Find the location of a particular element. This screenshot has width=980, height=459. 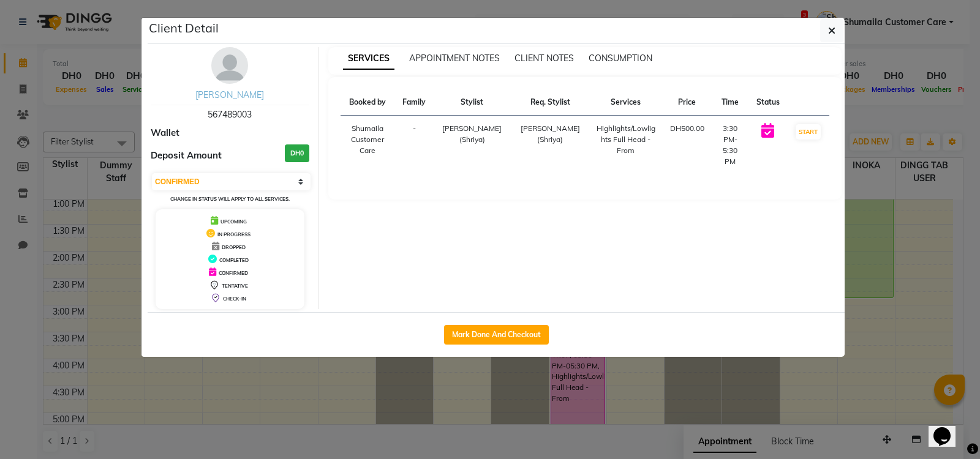

span: SERVICES is located at coordinates (369, 58).